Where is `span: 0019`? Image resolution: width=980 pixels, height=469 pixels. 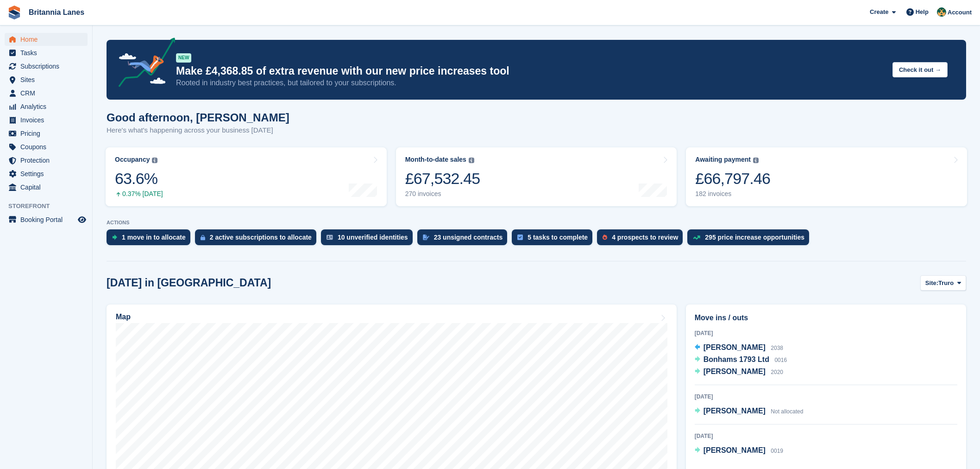
span: 0019 is located at coordinates (777, 451).